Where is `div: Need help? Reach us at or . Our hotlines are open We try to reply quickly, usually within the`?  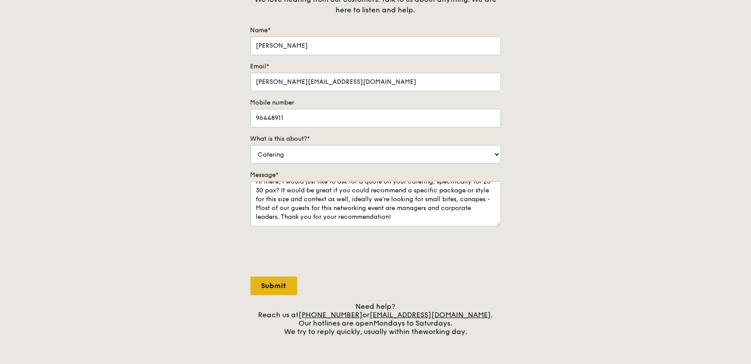
div: Need help? Reach us at or . Our hotlines are open We try to reply quickly, usually within the is located at coordinates (376, 319).